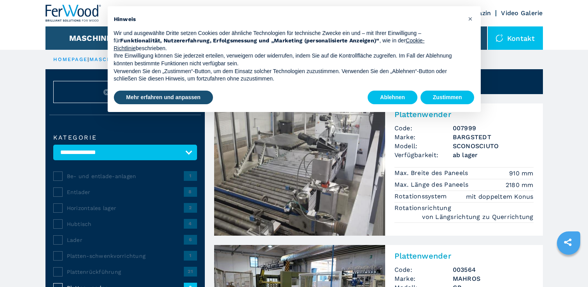 This screenshot has width=588, height=287. Describe the element at coordinates (493, 269) in the screenshot. I see `h3: 003564` at that location.